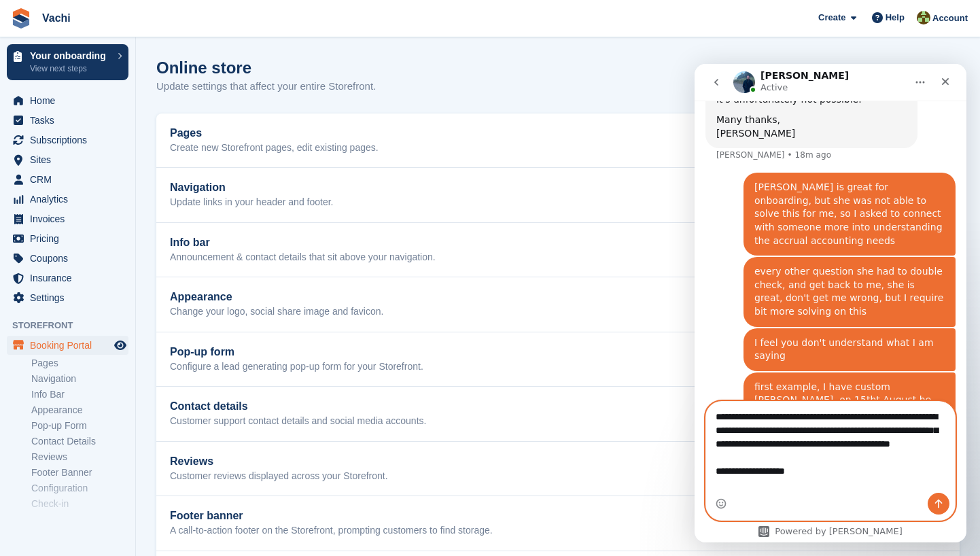  What do you see at coordinates (71, 199) in the screenshot?
I see `span: Analytics` at bounding box center [71, 199].